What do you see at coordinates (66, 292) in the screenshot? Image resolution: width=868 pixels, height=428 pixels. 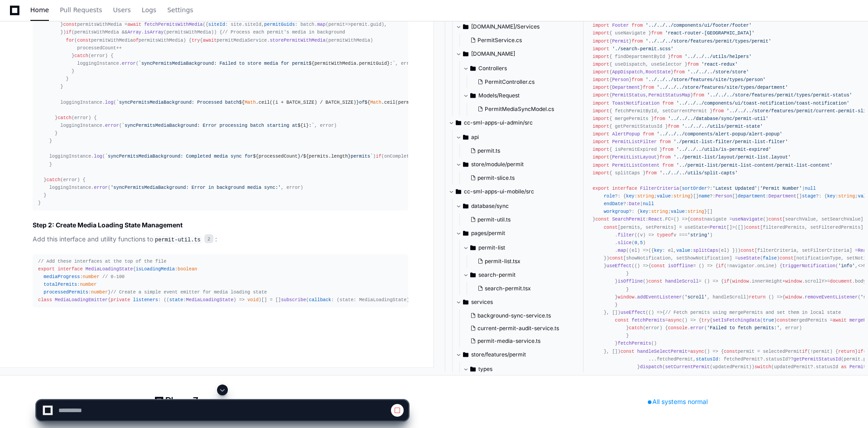 I see `span: processedPermits` at bounding box center [66, 292].